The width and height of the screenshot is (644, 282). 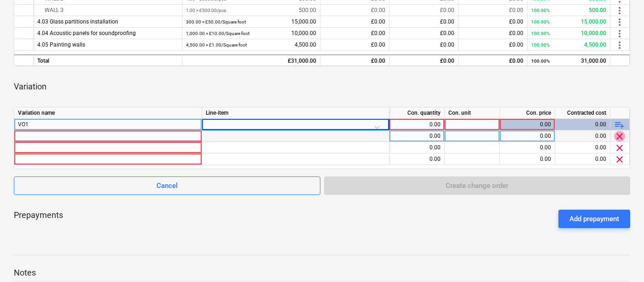 I want to click on div: Chat Widget, so click(x=621, y=259).